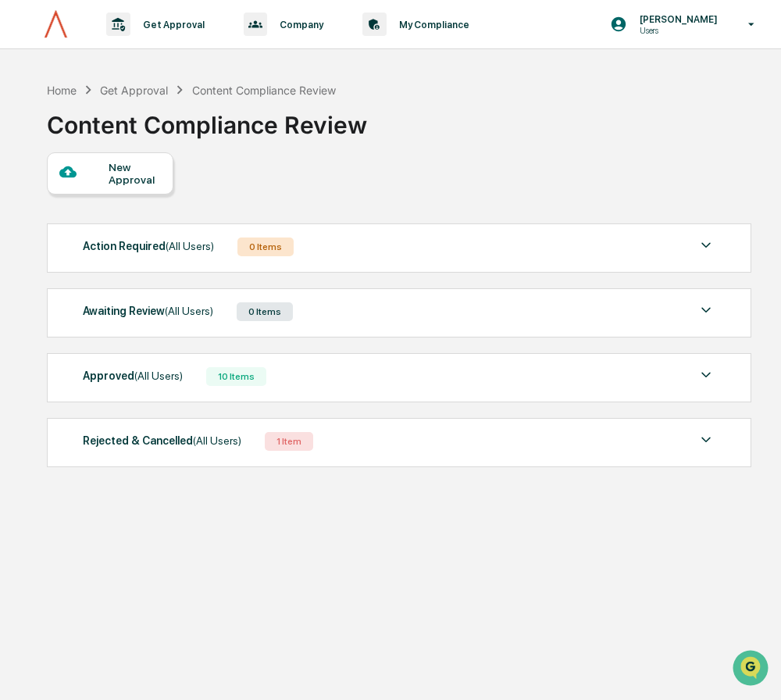 The image size is (781, 700). Describe the element at coordinates (677, 30) in the screenshot. I see `p: Users` at that location.